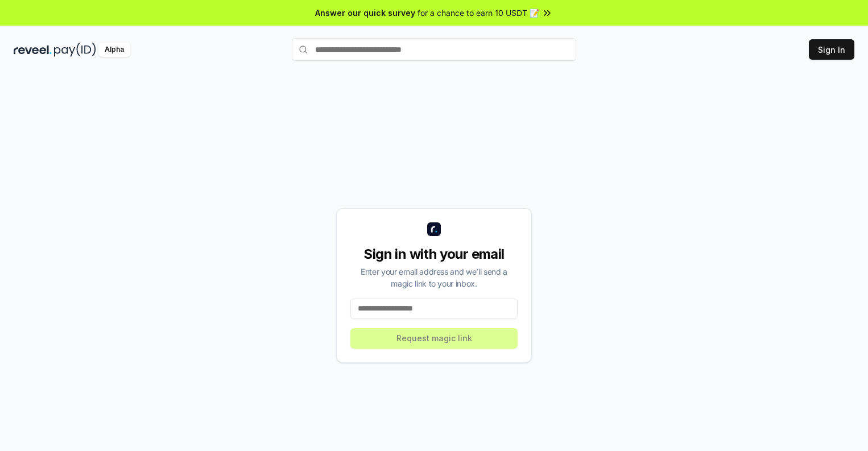  Describe the element at coordinates (33, 49) in the screenshot. I see `img: reveel_dark` at that location.